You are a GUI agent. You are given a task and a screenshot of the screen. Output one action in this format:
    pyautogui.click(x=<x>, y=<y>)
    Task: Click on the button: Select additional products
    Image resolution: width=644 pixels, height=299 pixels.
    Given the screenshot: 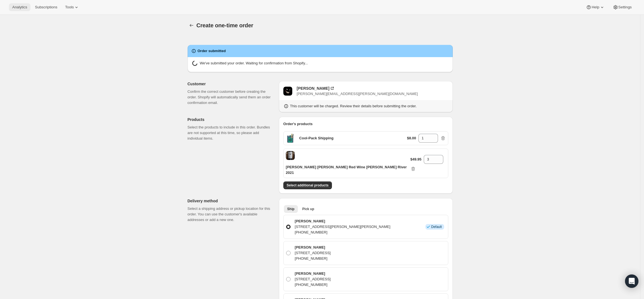 What is the action you would take?
    pyautogui.click(x=308, y=185)
    